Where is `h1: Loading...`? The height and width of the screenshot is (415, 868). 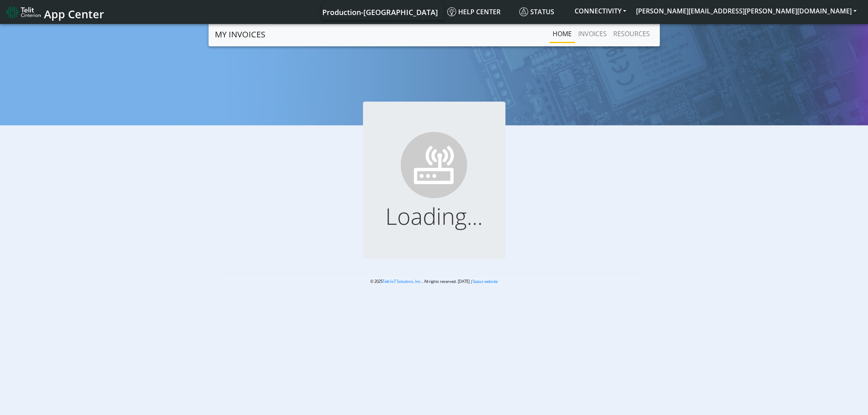 h1: Loading... is located at coordinates (434, 216).